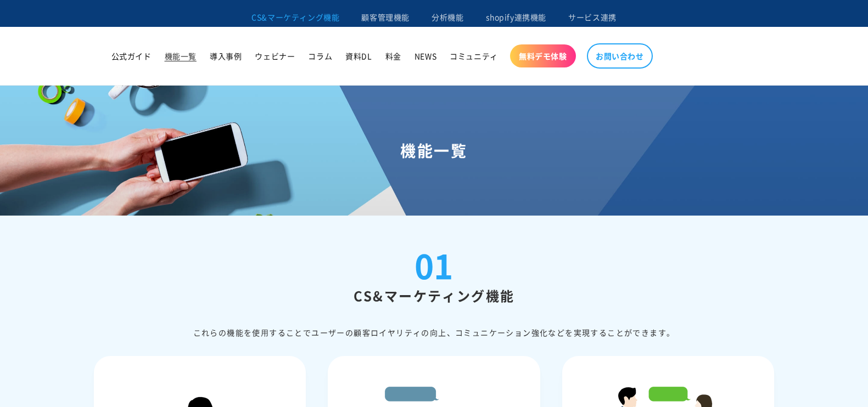 Image resolution: width=868 pixels, height=407 pixels. I want to click on a: 公式ガイド, so click(131, 56).